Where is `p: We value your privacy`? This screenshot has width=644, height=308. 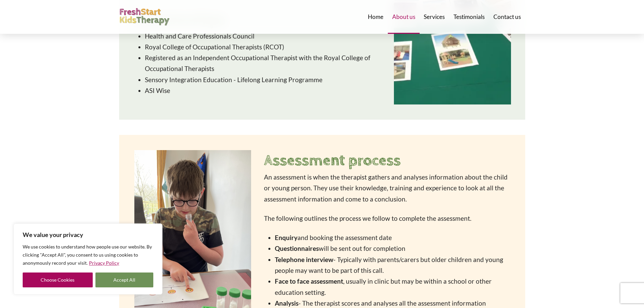
p: We value your privacy is located at coordinates (88, 235).